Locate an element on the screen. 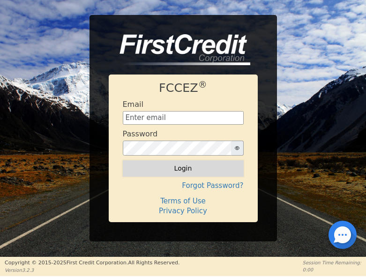 This screenshot has width=366, height=277. img: logo-CMu_cnol.png is located at coordinates (179, 50).